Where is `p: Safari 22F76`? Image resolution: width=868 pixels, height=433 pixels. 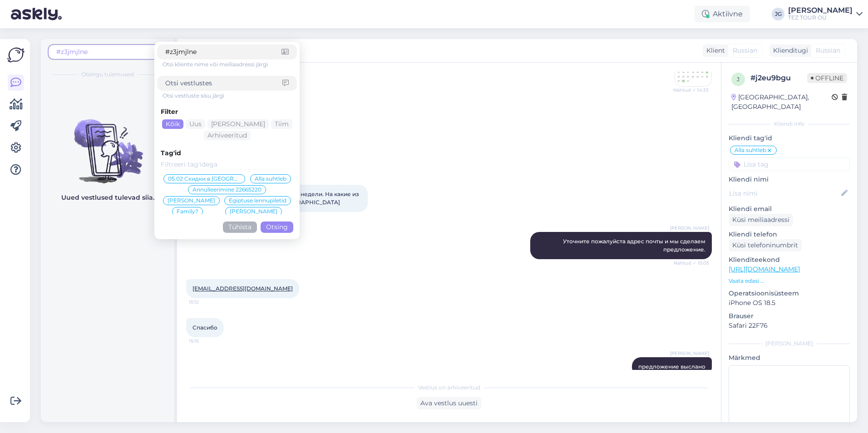
p: Safari 22F76 is located at coordinates (789, 325).